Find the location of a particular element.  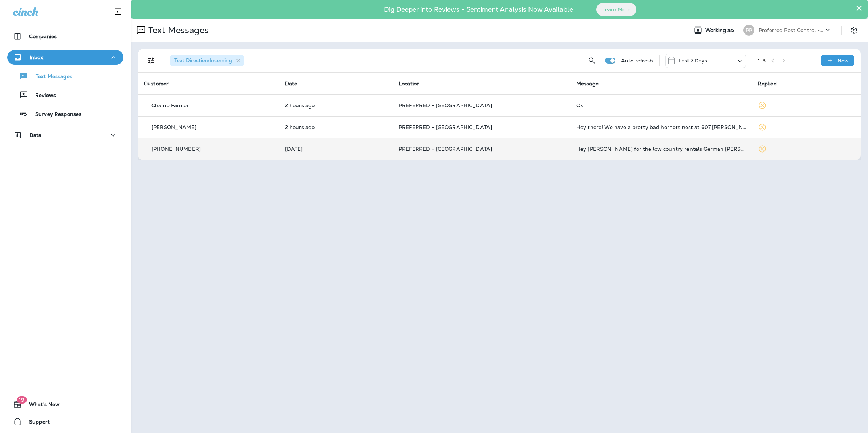

span: Working as: is located at coordinates (721, 30).